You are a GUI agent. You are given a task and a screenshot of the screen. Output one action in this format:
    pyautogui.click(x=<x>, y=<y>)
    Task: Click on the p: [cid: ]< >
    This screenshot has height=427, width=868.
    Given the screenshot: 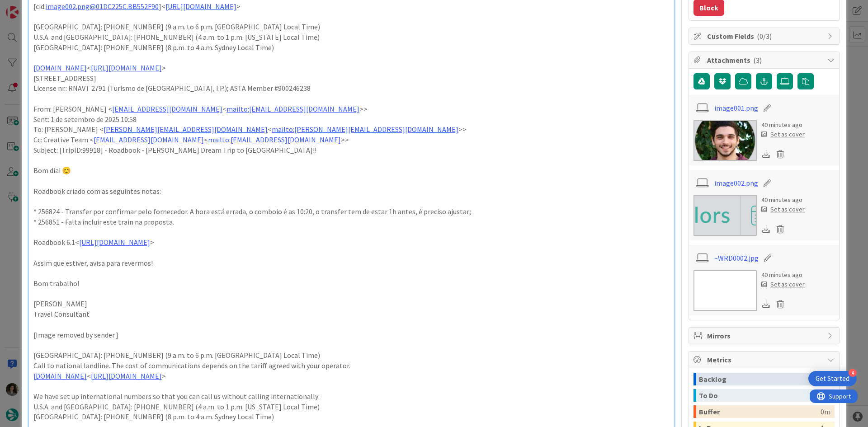 What is the action you would take?
    pyautogui.click(x=351, y=7)
    